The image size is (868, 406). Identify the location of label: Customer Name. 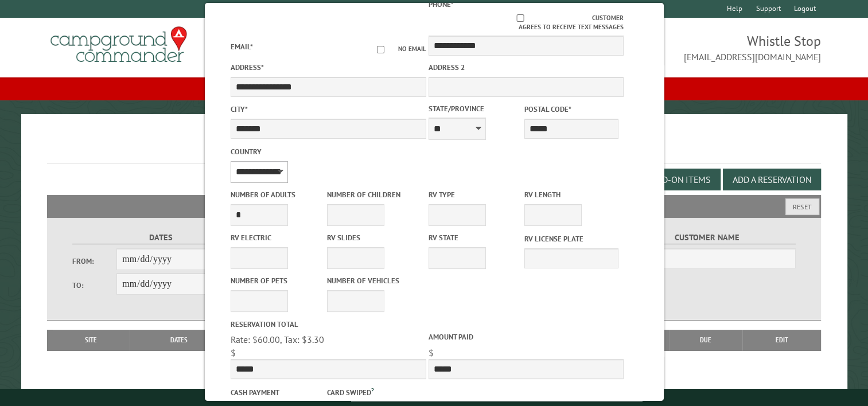
(707, 237).